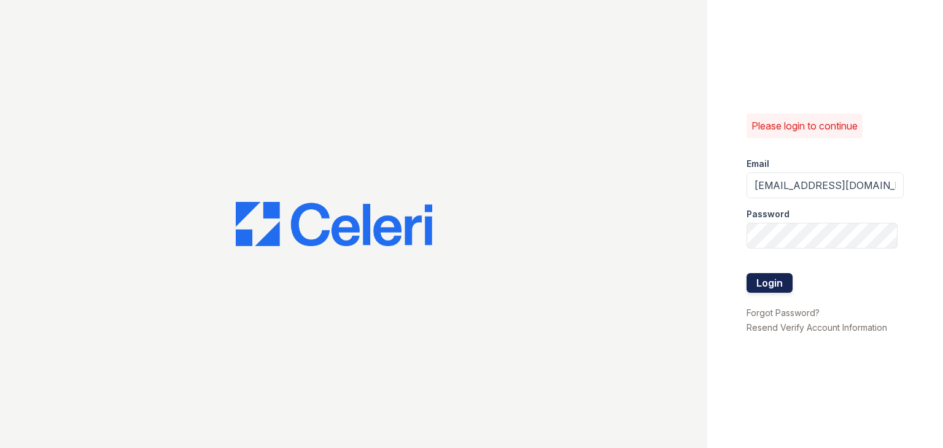 The width and height of the screenshot is (943, 448). I want to click on button: Login, so click(769, 283).